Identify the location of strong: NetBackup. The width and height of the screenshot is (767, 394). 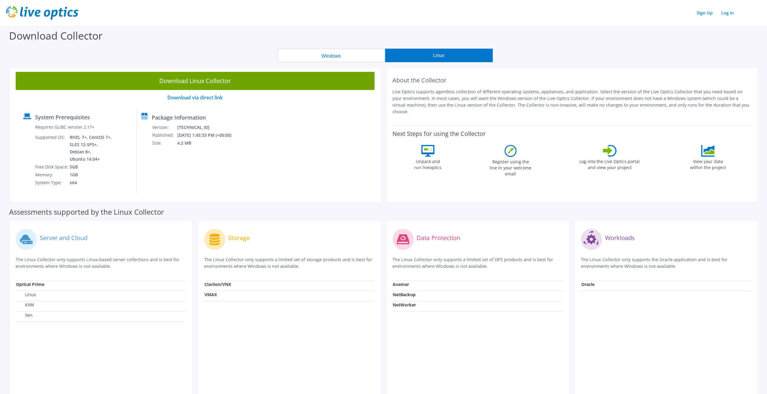
(405, 294).